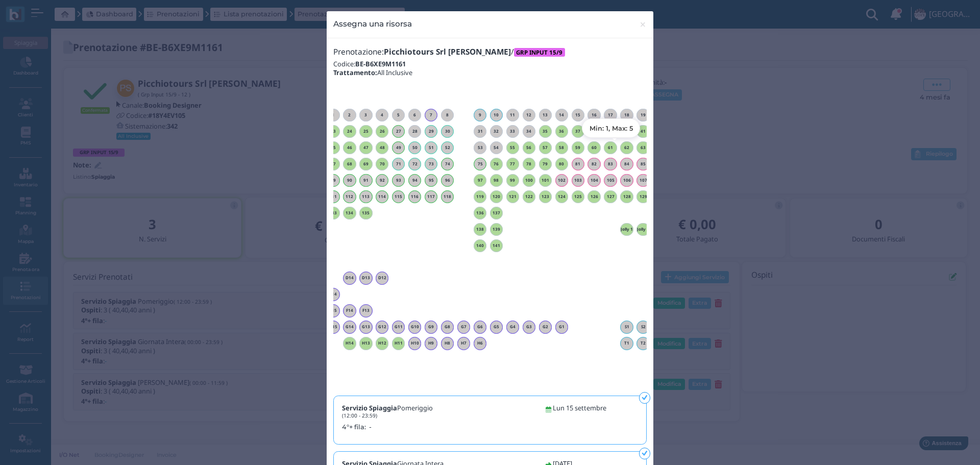 This screenshot has width=980, height=465. I want to click on h6: 127, so click(610, 196).